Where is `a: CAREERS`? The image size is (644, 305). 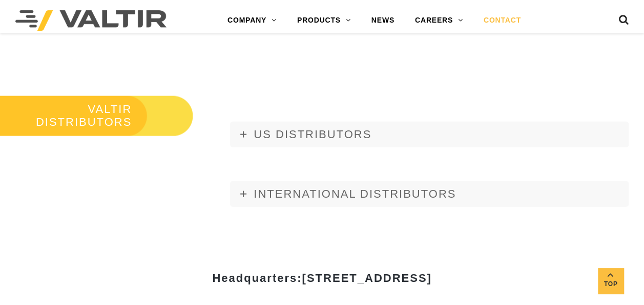 a: CAREERS is located at coordinates (439, 21).